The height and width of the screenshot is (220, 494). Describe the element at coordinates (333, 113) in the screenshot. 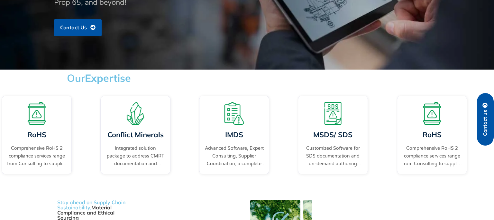

I see `img: A warning board with SDS displaying` at that location.